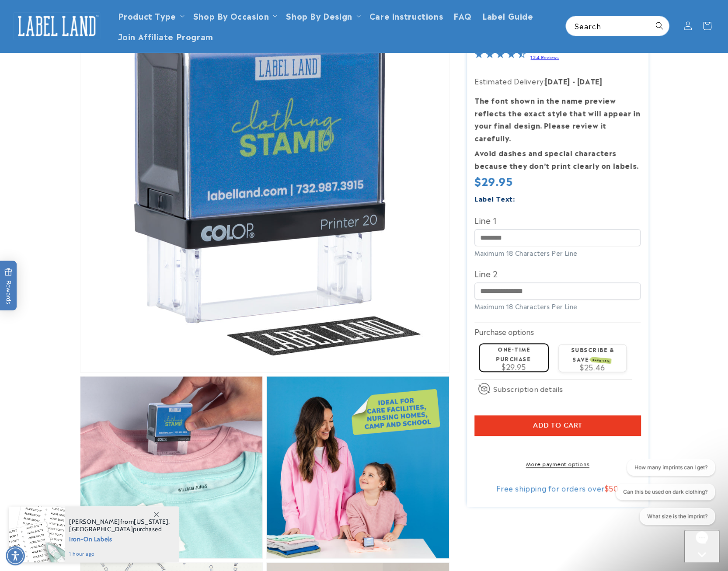 This screenshot has height=571, width=728. What do you see at coordinates (15, 556) in the screenshot?
I see `div: Accessibility Menu` at bounding box center [15, 556].